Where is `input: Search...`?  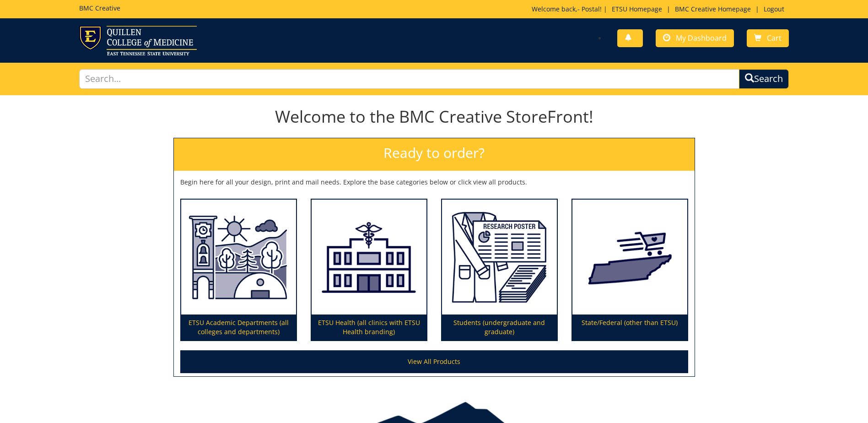
input: Search... is located at coordinates (409, 79).